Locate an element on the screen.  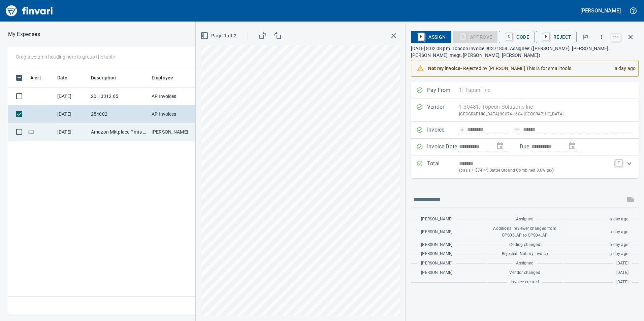
strong: Not my invoice is located at coordinates (444, 68).